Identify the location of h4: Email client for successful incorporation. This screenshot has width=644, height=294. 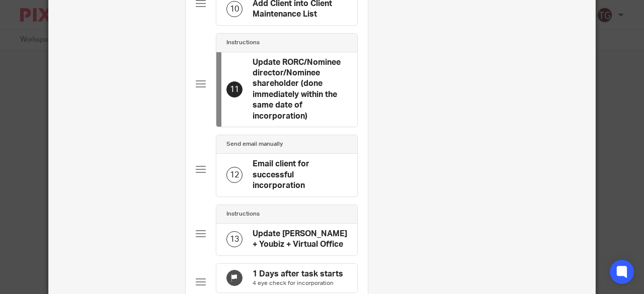
(300, 175).